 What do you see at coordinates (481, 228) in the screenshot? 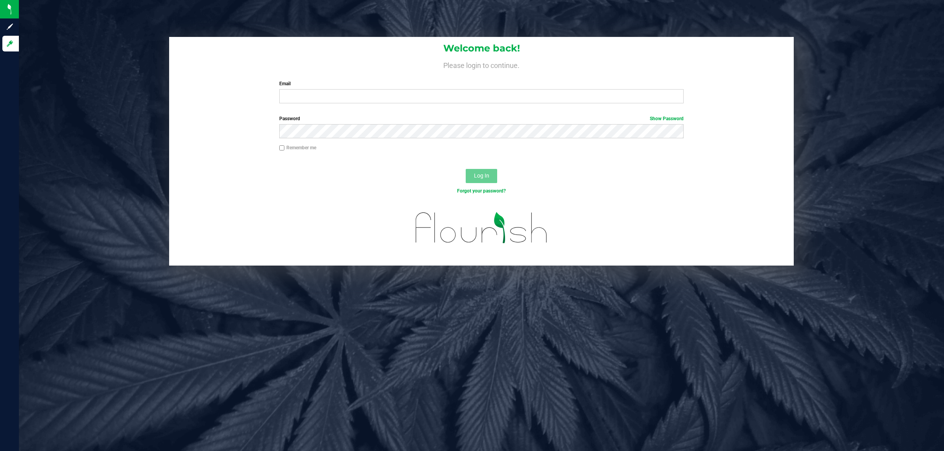
I see `img: flourish_logo.svg` at bounding box center [481, 228].